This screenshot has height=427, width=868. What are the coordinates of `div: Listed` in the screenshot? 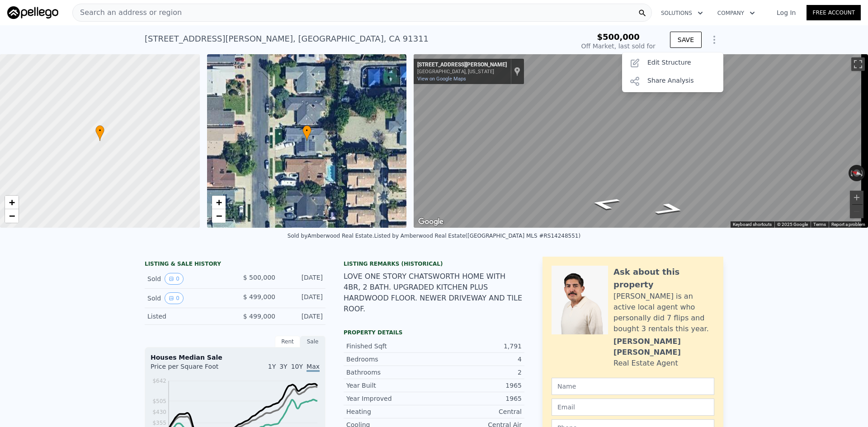 It's located at (188, 316).